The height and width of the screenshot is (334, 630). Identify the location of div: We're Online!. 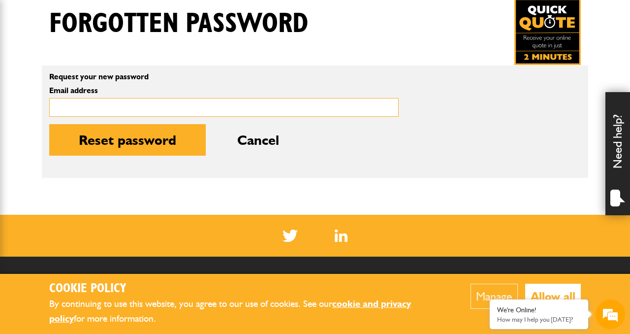
(539, 310).